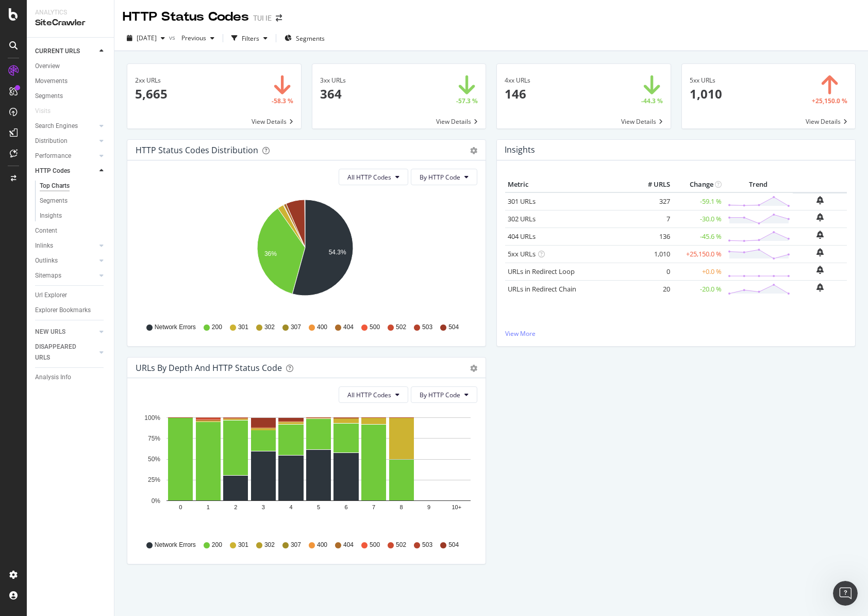 The height and width of the screenshot is (616, 868). What do you see at coordinates (522, 254) in the screenshot?
I see `a: 5xx URLs` at bounding box center [522, 254].